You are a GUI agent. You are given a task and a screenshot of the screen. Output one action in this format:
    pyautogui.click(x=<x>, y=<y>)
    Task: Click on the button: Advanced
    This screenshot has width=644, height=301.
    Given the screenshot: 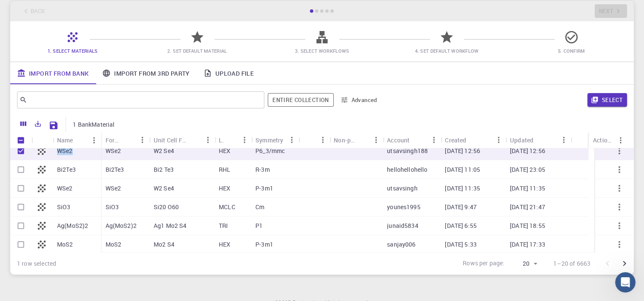 What is the action you would take?
    pyautogui.click(x=359, y=100)
    